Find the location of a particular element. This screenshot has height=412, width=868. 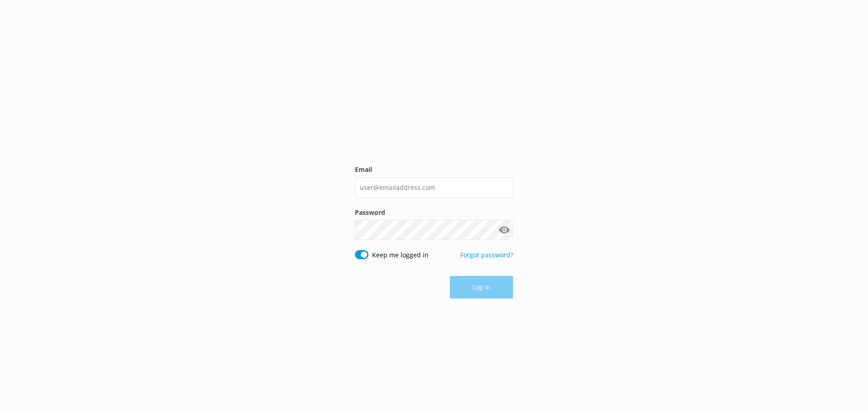

label: Keep me logged in is located at coordinates (400, 255).